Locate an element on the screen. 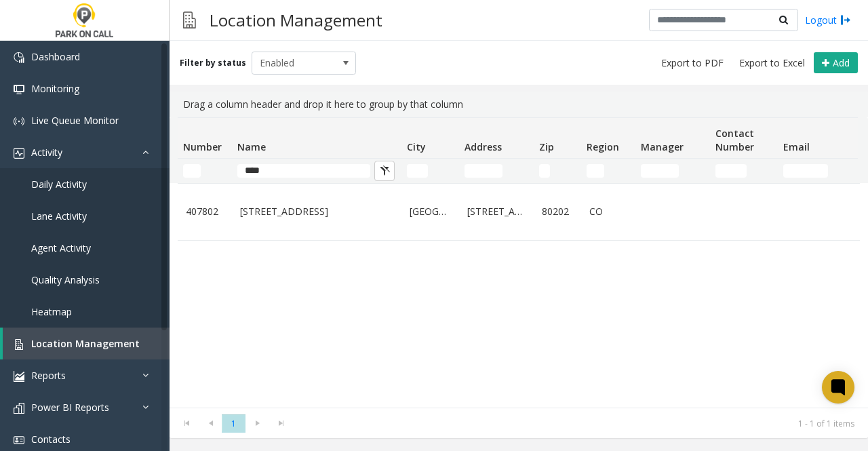 Image resolution: width=868 pixels, height=451 pixels. div: Data table is located at coordinates (518, 263).